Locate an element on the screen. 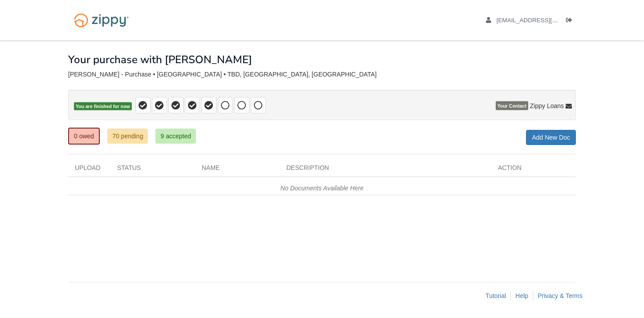  img: Logo is located at coordinates (101, 20).